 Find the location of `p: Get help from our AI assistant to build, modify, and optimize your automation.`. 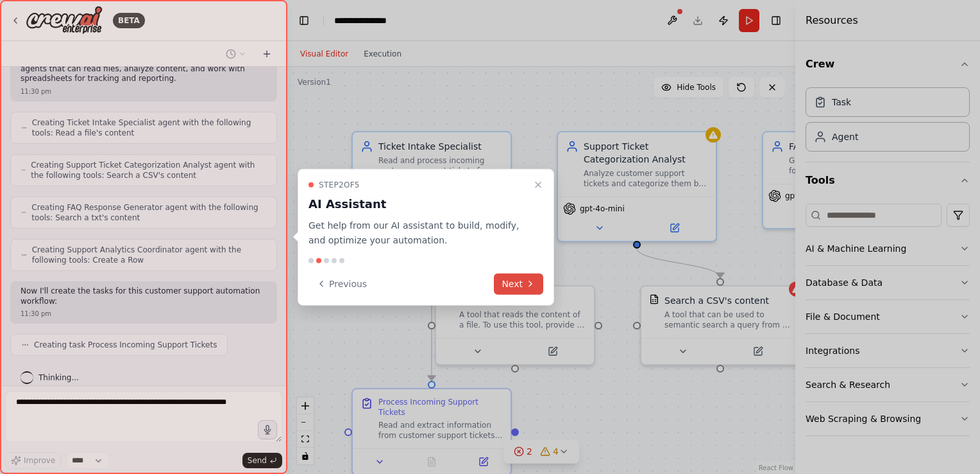

p: Get help from our AI assistant to build, modify, and optimize your automation. is located at coordinates (418, 233).